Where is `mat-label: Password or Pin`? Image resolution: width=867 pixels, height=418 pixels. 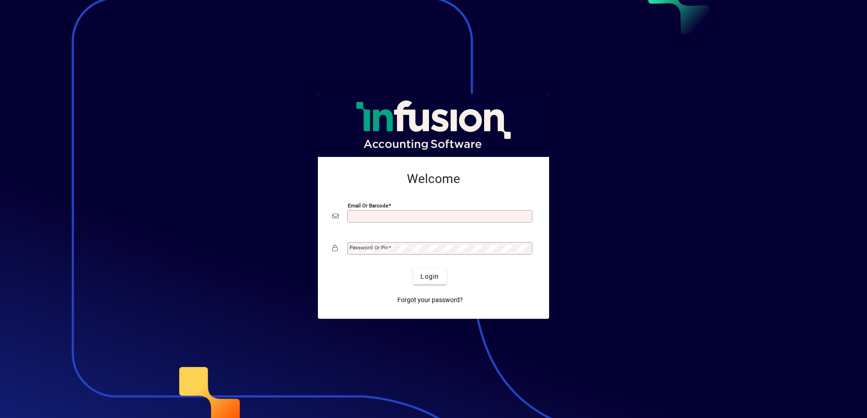 mat-label: Password or Pin is located at coordinates (369, 248).